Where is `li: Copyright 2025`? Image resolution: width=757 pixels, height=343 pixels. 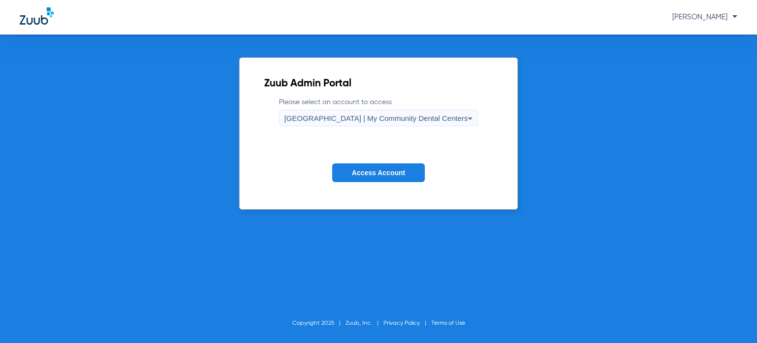 li: Copyright 2025 is located at coordinates (319, 323).